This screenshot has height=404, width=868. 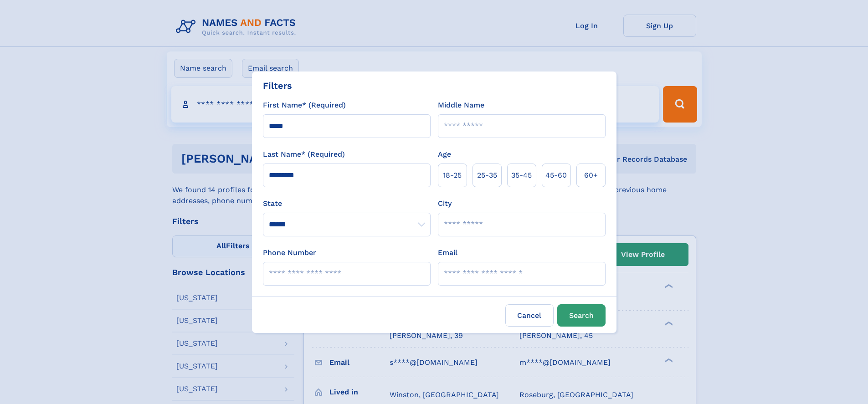 I want to click on span: 60+, so click(x=591, y=175).